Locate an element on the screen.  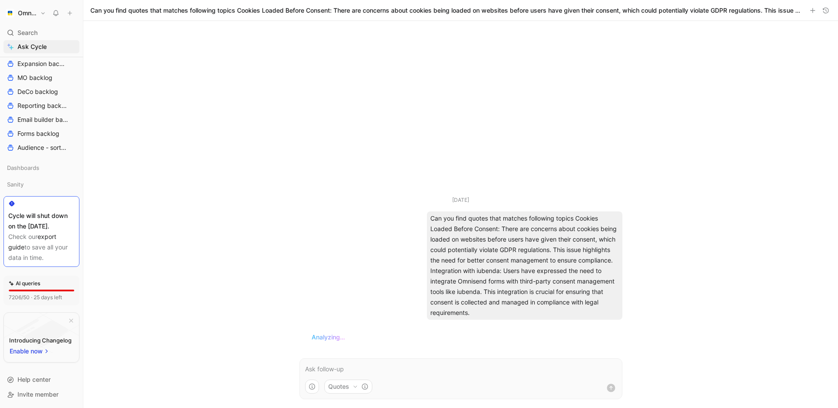
div: Search is located at coordinates (41, 33).